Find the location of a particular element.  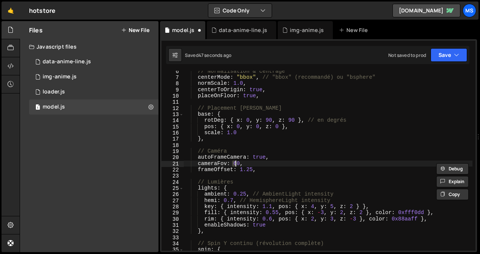

button: Code Only is located at coordinates (240, 11).